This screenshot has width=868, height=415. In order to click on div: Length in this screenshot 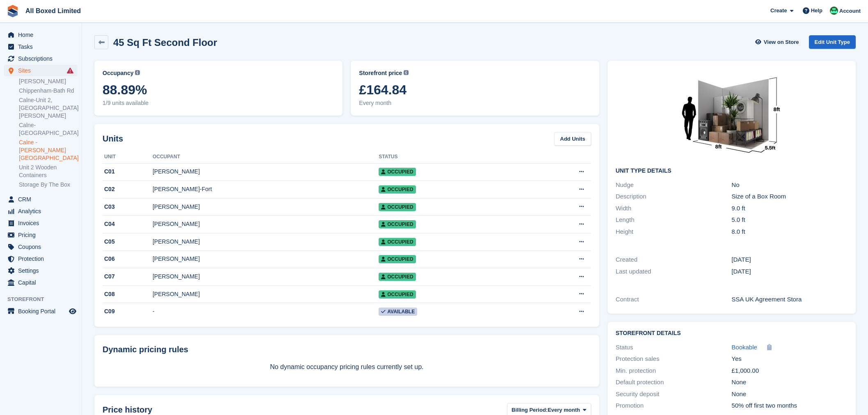, I will do `click(673, 220)`.